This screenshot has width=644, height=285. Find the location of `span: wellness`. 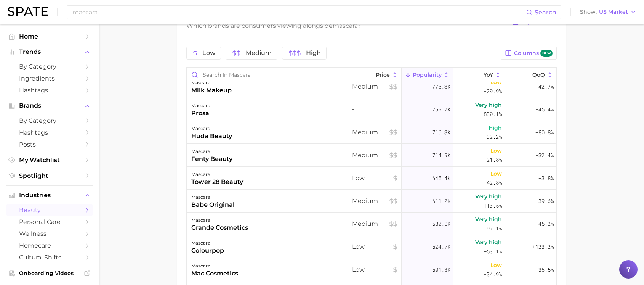

span: wellness is located at coordinates (50, 233).